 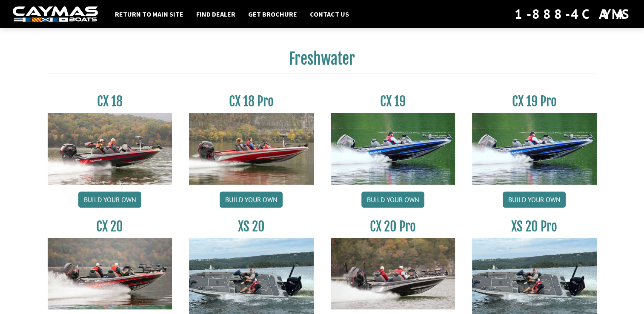 What do you see at coordinates (251, 149) in the screenshot?
I see `img: CX-18SS_thumbnail.jpg` at bounding box center [251, 149].